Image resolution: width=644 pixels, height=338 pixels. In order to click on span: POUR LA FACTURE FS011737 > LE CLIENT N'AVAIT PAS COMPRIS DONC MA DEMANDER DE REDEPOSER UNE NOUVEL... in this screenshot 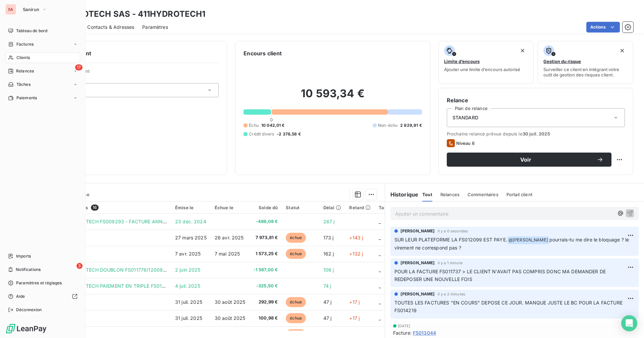, I will do `click(501, 275)`.